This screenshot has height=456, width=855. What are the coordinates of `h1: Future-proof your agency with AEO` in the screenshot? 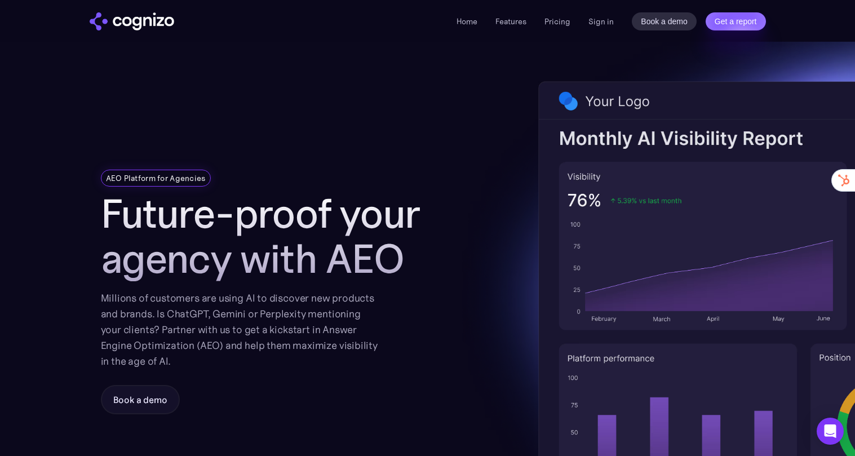 It's located at (276, 236).